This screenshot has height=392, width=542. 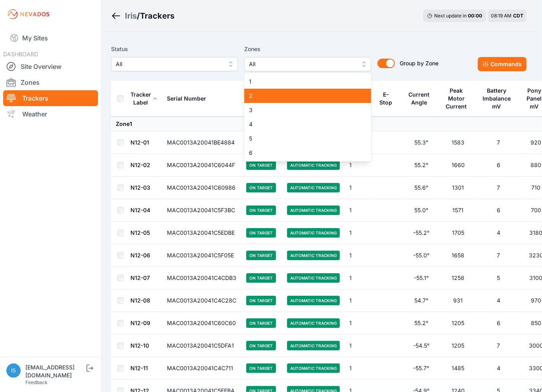 I want to click on span: 6, so click(x=303, y=153).